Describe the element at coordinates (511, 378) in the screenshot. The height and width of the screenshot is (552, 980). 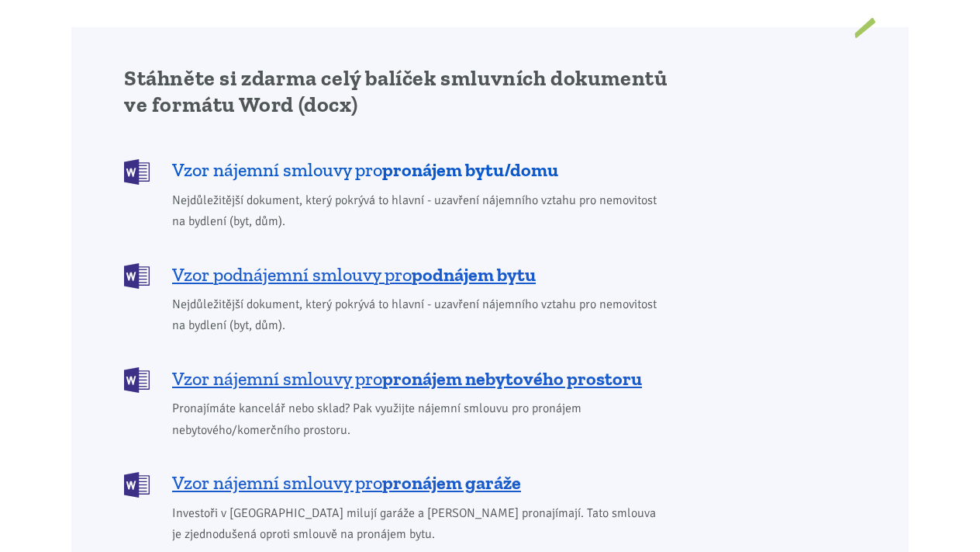
I see `b: pronájem nebytového prostoru` at that location.